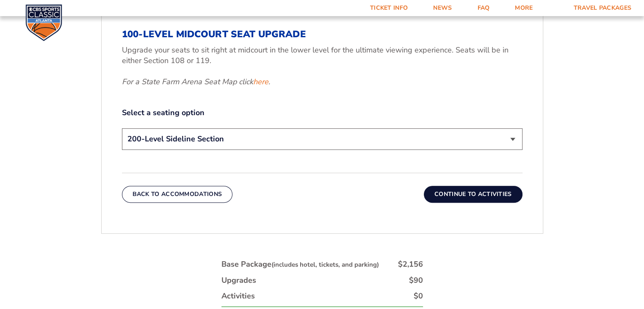 The width and height of the screenshot is (644, 309). What do you see at coordinates (416, 280) in the screenshot?
I see `div: $90` at bounding box center [416, 280].